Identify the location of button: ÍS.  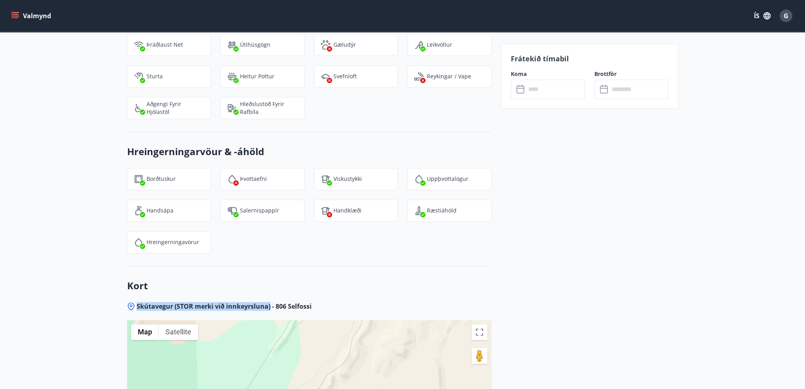
(762, 16).